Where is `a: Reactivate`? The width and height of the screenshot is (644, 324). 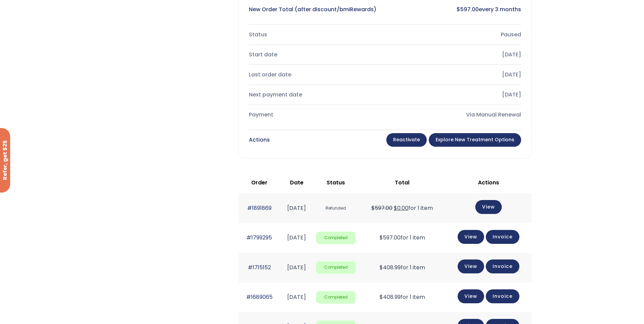
a: Reactivate is located at coordinates (406, 140).